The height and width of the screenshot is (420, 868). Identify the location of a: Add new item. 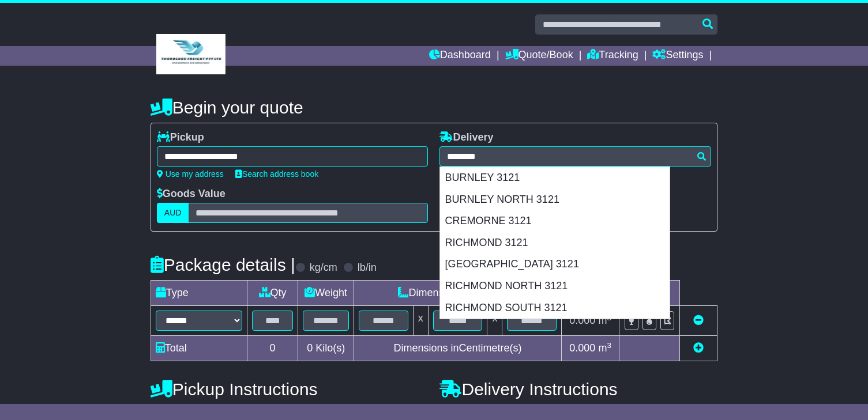
(699, 348).